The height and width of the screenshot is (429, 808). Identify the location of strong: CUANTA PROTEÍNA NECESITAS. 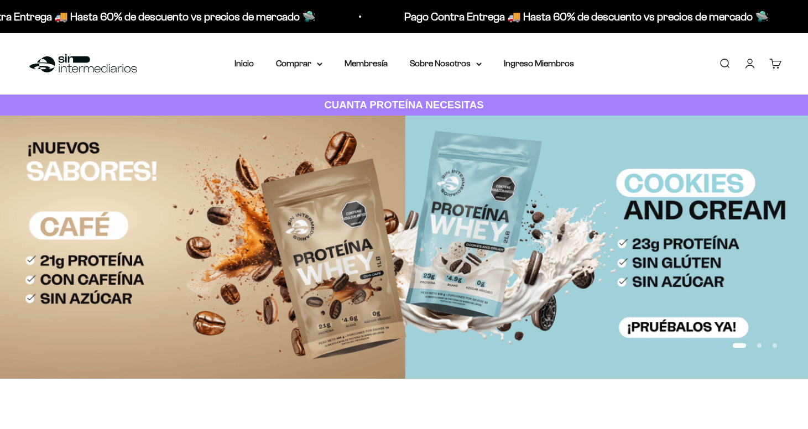
(404, 104).